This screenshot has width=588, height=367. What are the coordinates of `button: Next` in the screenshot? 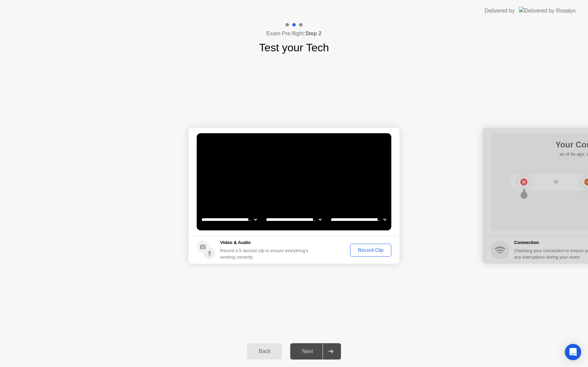 It's located at (315, 351).